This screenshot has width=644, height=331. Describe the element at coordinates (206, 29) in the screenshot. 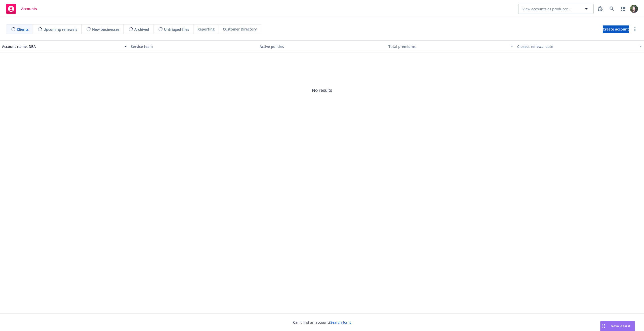

I see `span: Reporting` at that location.